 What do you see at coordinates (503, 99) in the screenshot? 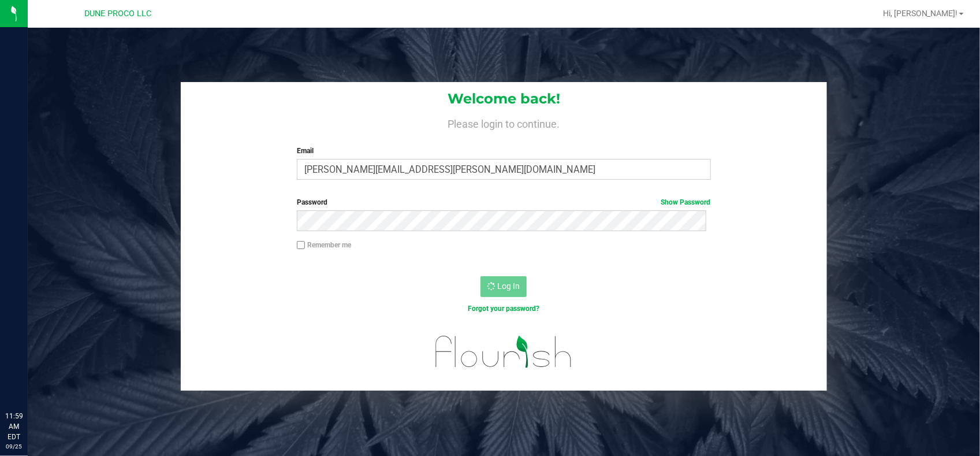
I see `h1: Welcome back!` at bounding box center [503, 99].